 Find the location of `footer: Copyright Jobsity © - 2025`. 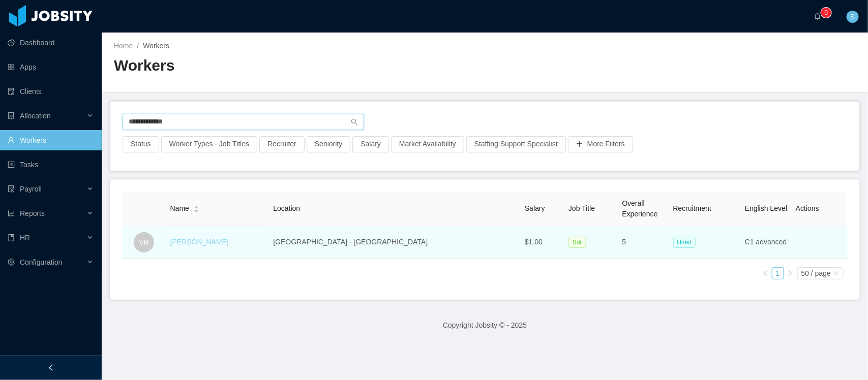

footer: Copyright Jobsity © - 2025 is located at coordinates (484, 325).